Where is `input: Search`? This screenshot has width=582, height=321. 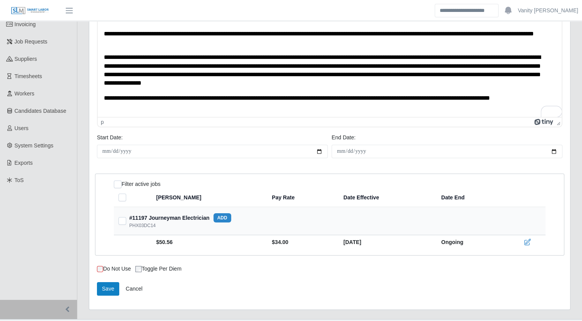 input: Search is located at coordinates (466, 10).